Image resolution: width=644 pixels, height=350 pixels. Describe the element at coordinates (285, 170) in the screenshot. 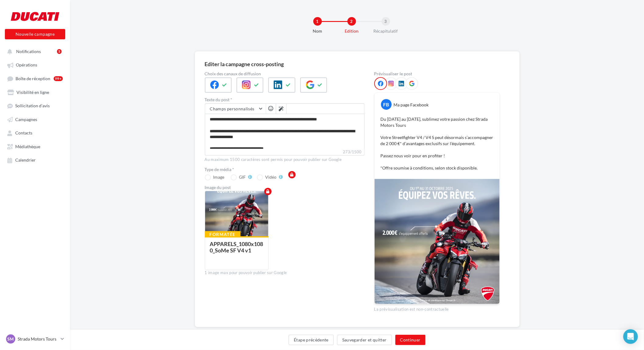

I see `label: Type de média *` at that location.